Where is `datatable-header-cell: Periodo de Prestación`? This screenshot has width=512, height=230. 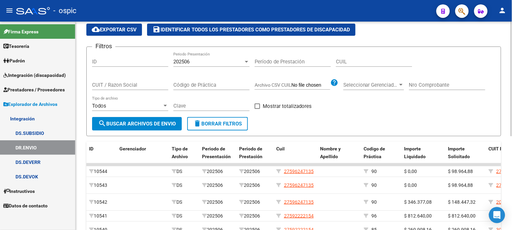
datatable-header-cell: Periodo de Prestación is located at coordinates (255, 153).